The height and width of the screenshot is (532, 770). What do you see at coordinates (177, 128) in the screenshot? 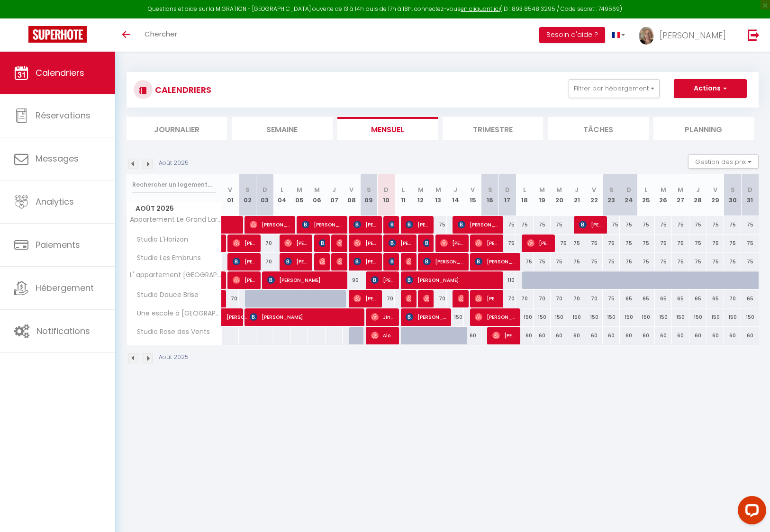
I see `li: Journalier` at bounding box center [177, 128].